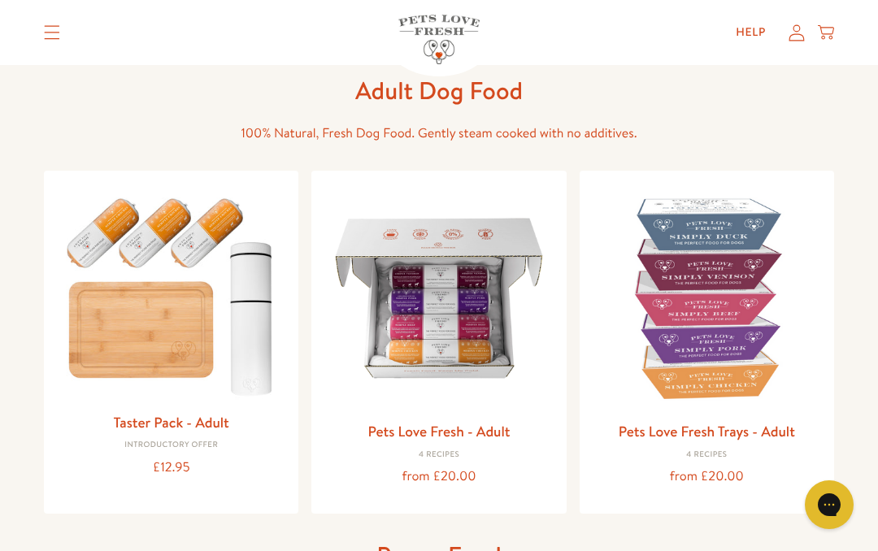  Describe the element at coordinates (171, 446) in the screenshot. I see `div: Introductory Offer` at that location.